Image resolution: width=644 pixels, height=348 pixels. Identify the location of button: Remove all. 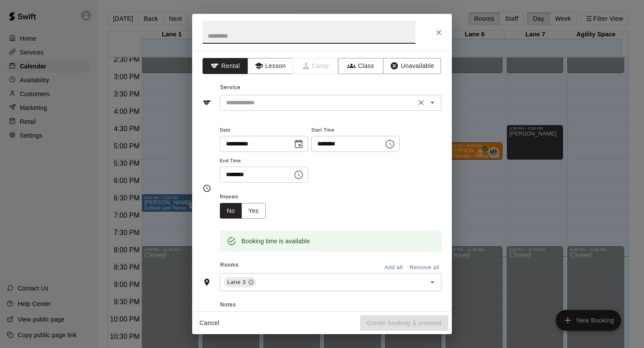
(424, 267).